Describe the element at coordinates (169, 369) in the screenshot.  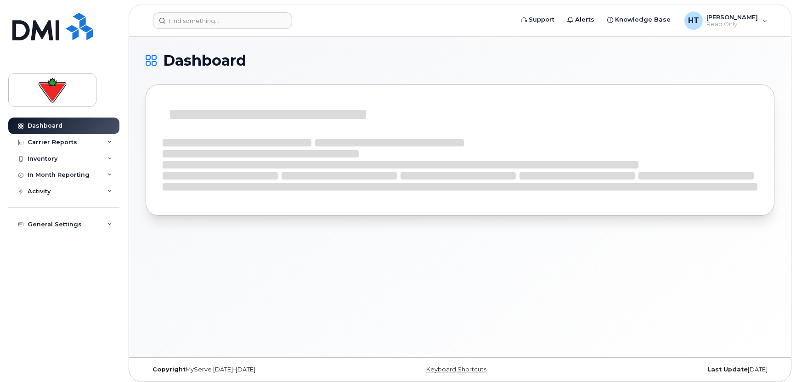
I see `strong: Copyright` at that location.